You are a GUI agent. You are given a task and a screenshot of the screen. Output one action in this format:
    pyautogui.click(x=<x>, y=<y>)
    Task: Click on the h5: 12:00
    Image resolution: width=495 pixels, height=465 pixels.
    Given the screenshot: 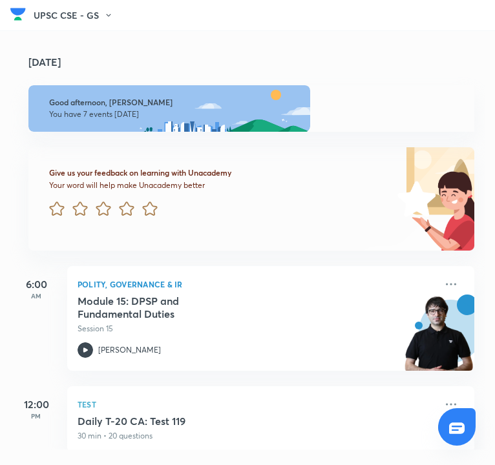 What is the action you would take?
    pyautogui.click(x=36, y=404)
    